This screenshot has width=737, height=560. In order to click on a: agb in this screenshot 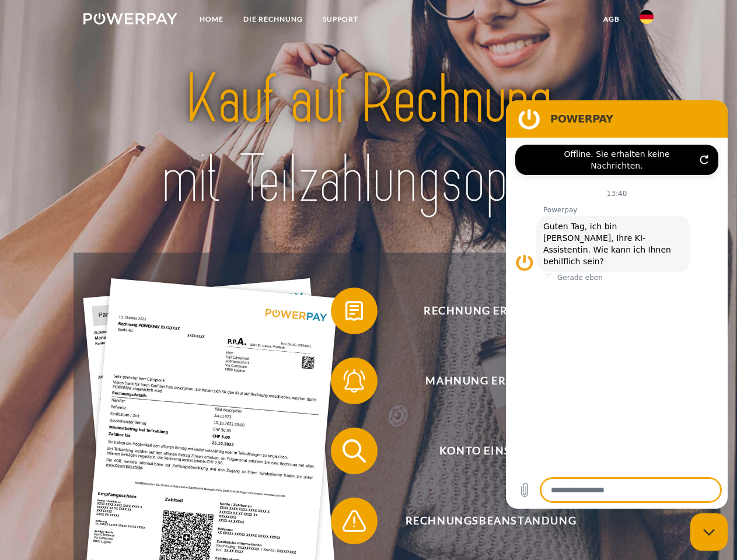, I will do `click(611, 19)`.